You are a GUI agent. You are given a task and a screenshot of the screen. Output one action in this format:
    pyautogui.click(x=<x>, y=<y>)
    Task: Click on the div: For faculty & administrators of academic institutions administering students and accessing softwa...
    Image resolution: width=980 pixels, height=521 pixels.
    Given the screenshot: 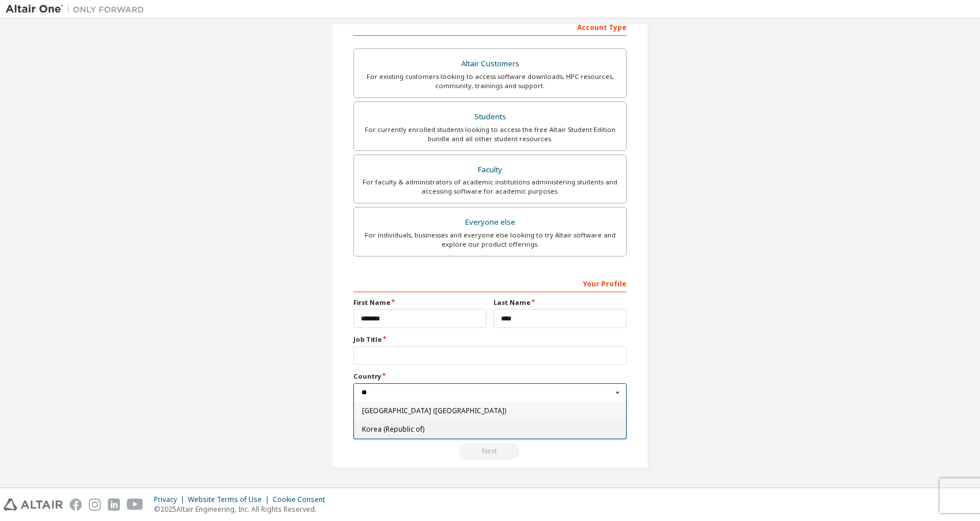 What is the action you would take?
    pyautogui.click(x=490, y=187)
    